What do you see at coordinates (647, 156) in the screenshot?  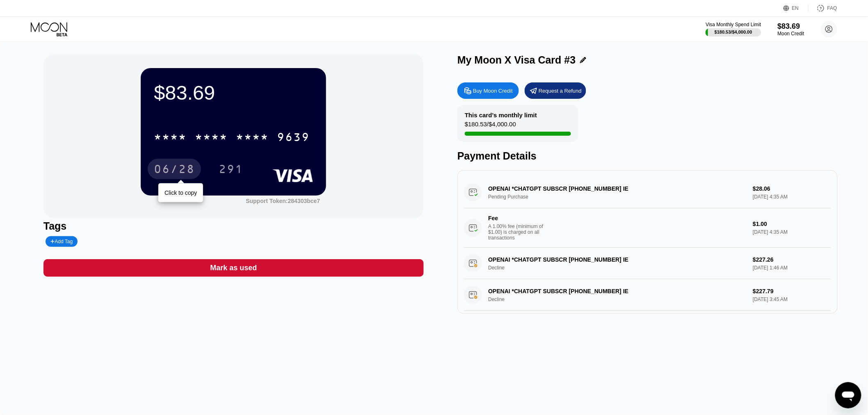 I see `div: Payment Details` at bounding box center [647, 156].